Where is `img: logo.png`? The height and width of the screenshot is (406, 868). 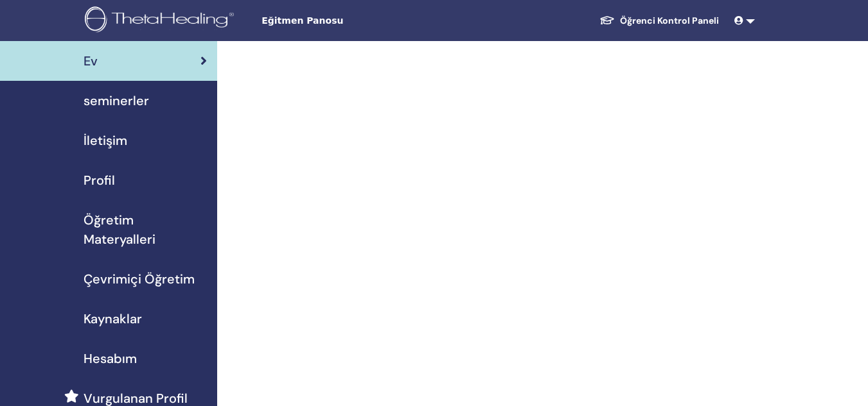
img: logo.png is located at coordinates (161, 20).